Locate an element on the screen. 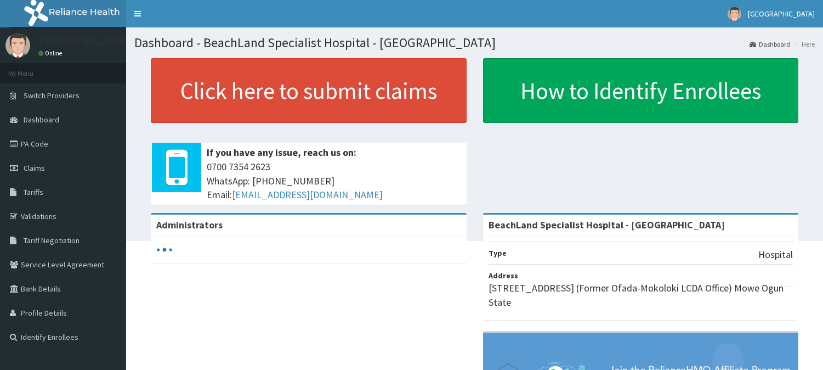  b: If you have any issue, reach us on: is located at coordinates (281, 152).